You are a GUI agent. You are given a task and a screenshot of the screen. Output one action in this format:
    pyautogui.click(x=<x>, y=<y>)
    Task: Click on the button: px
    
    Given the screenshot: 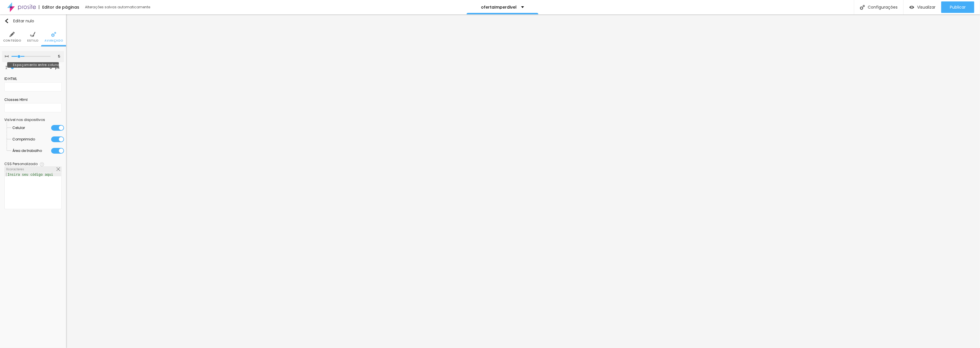 What is the action you would take?
    pyautogui.click(x=57, y=68)
    